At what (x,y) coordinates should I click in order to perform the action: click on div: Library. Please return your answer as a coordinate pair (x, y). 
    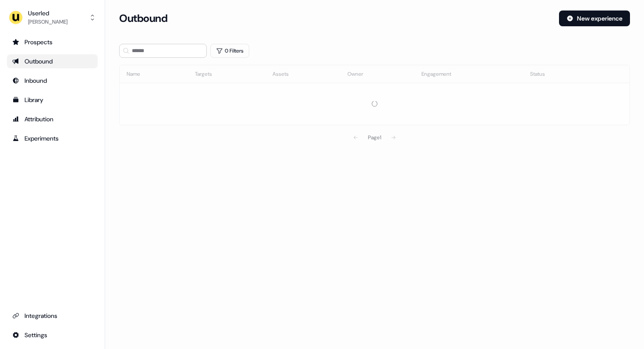
    Looking at the image, I should click on (52, 100).